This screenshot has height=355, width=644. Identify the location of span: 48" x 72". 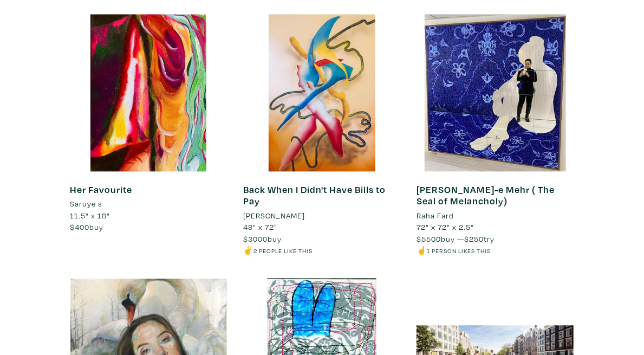
(260, 227).